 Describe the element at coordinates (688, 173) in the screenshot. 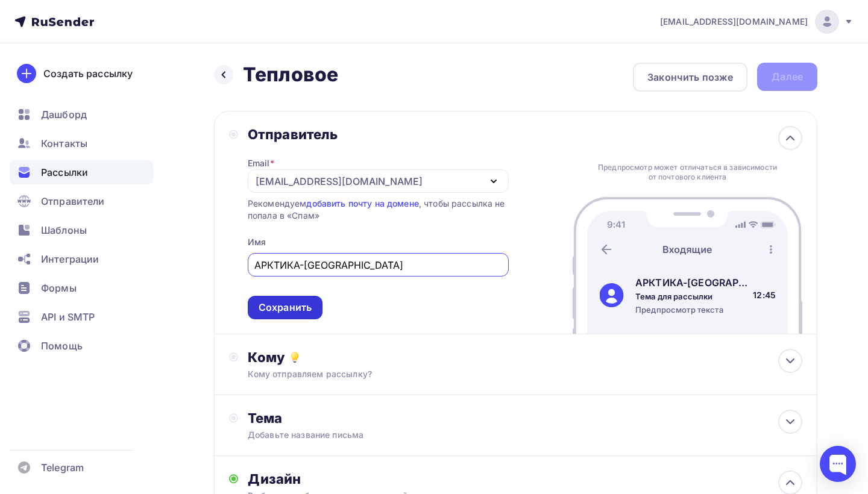

I see `div: Предпросмотр может отличаться в зависимости от почтового клиента` at that location.